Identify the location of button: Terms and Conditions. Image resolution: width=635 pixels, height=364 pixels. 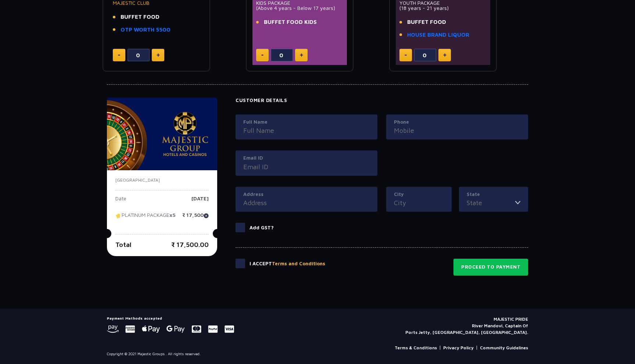
(299, 264).